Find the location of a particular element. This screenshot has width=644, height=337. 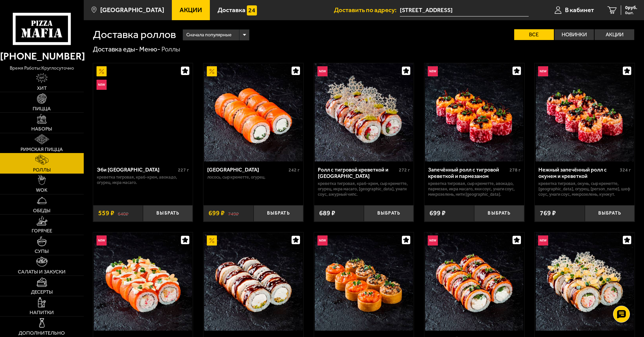

a: НовинкаЗапечённый ролл с тигровой креветкой и пармезаном is located at coordinates (474, 113).